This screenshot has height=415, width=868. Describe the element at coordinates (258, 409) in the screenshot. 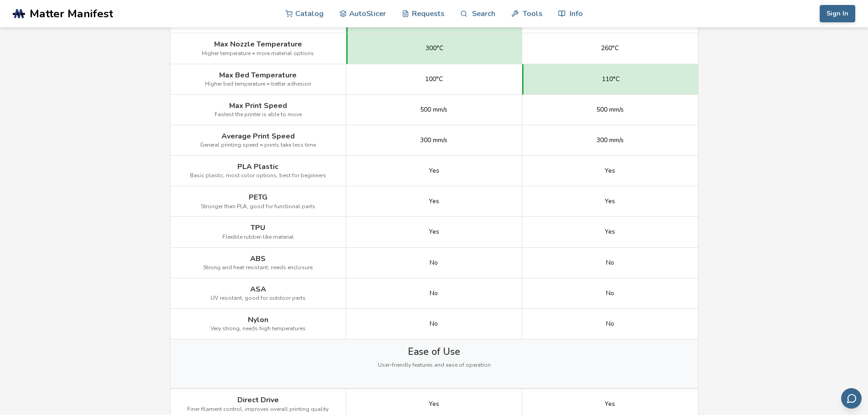

I see `span: Finer filament control, improves overall printing quality` at that location.